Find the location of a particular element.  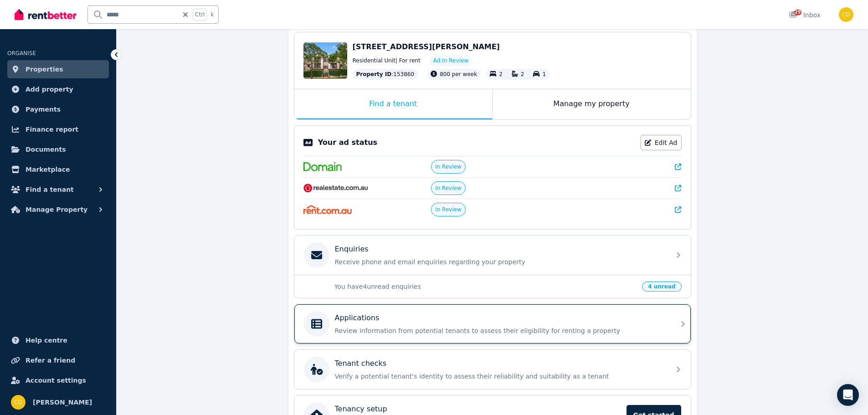

span: 1 is located at coordinates (544, 75).